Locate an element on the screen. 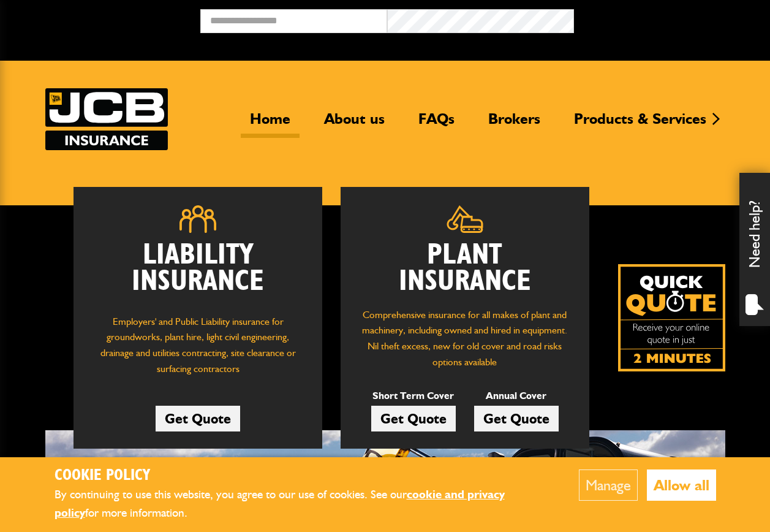 This screenshot has height=532, width=770. button: Allow all is located at coordinates (681, 484).